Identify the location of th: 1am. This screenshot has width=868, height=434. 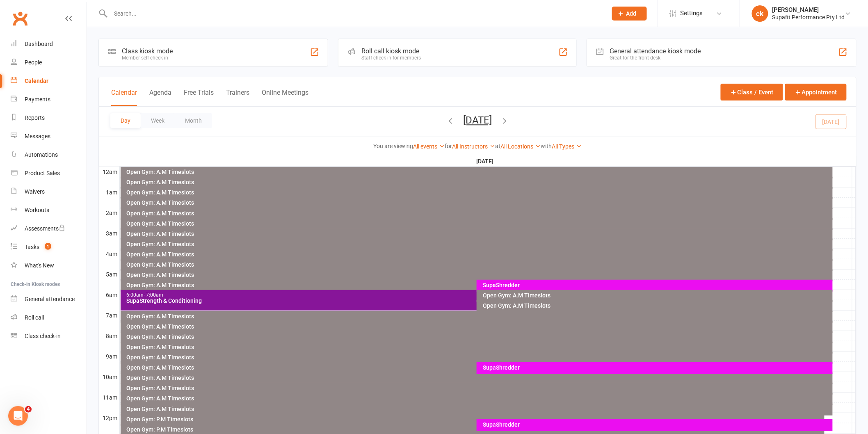
(109, 192).